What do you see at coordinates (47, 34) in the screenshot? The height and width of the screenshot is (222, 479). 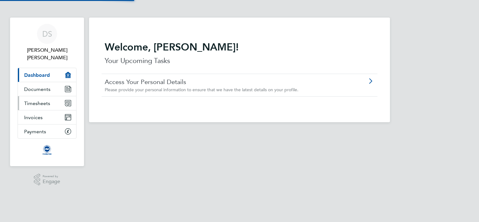 I see `span: DS` at bounding box center [47, 34].